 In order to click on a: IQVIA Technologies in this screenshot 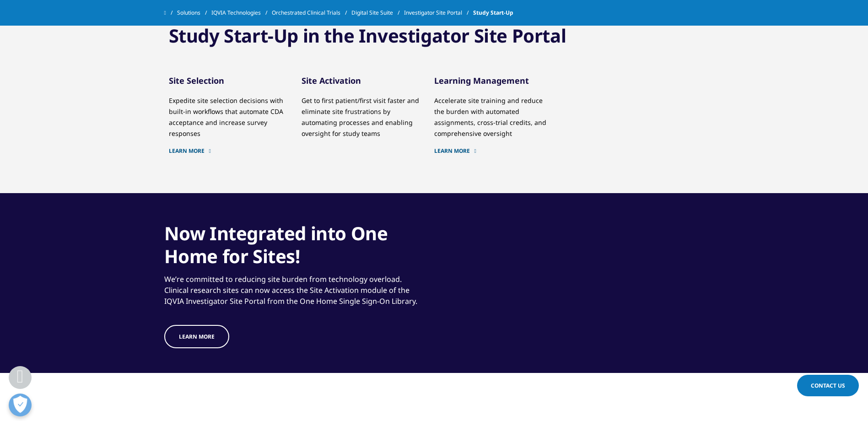, I will do `click(242, 13)`.